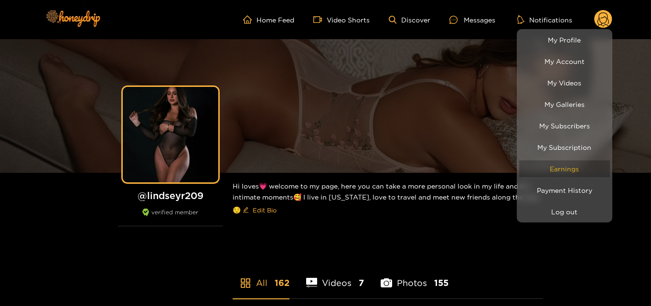  What do you see at coordinates (565, 126) in the screenshot?
I see `a: My Subscribers` at bounding box center [565, 126].